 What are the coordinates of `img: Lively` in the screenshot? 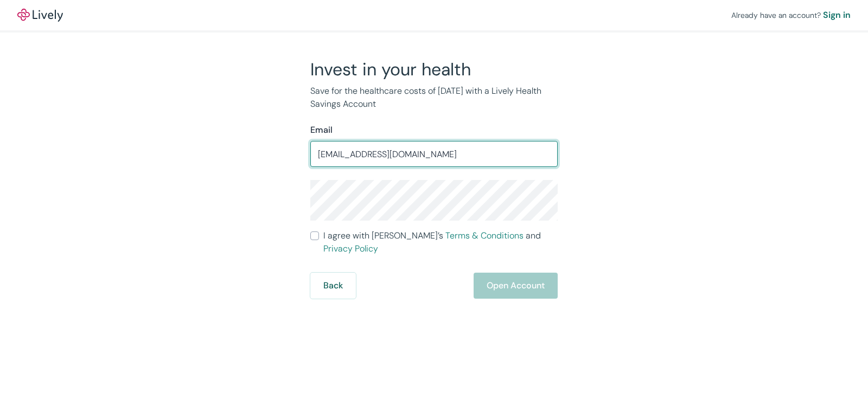 It's located at (40, 15).